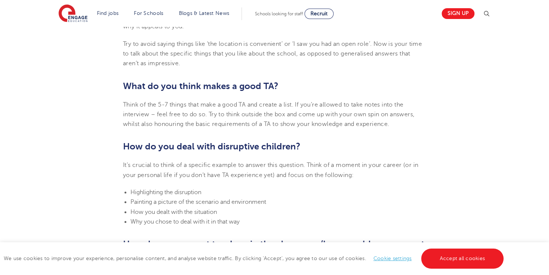  I want to click on img: Engage Education, so click(73, 14).